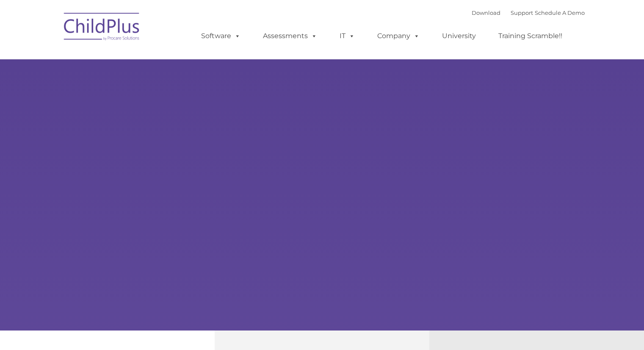  I want to click on a: University, so click(459, 36).